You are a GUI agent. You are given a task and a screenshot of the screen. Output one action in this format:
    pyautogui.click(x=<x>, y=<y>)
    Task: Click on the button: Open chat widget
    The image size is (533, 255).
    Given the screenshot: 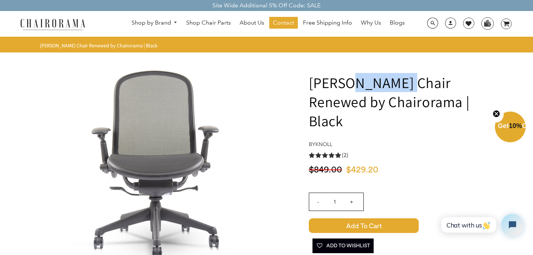 What is the action you would take?
    pyautogui.click(x=80, y=17)
    